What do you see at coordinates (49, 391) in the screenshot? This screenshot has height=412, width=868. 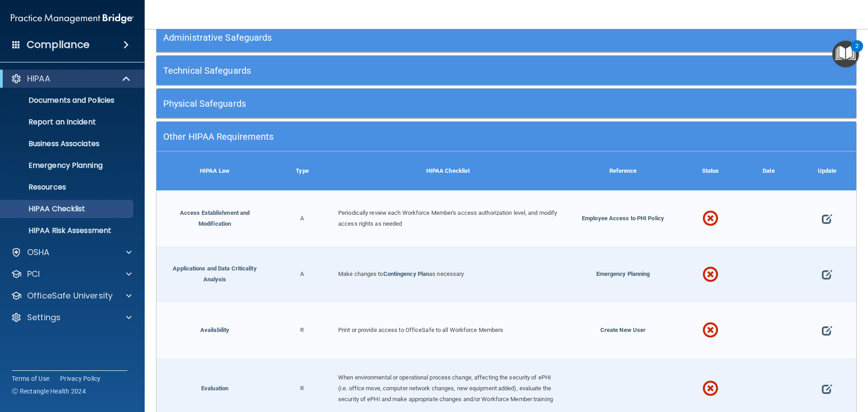 I see `span: Ⓒ Rectangle Health 2024` at bounding box center [49, 391].